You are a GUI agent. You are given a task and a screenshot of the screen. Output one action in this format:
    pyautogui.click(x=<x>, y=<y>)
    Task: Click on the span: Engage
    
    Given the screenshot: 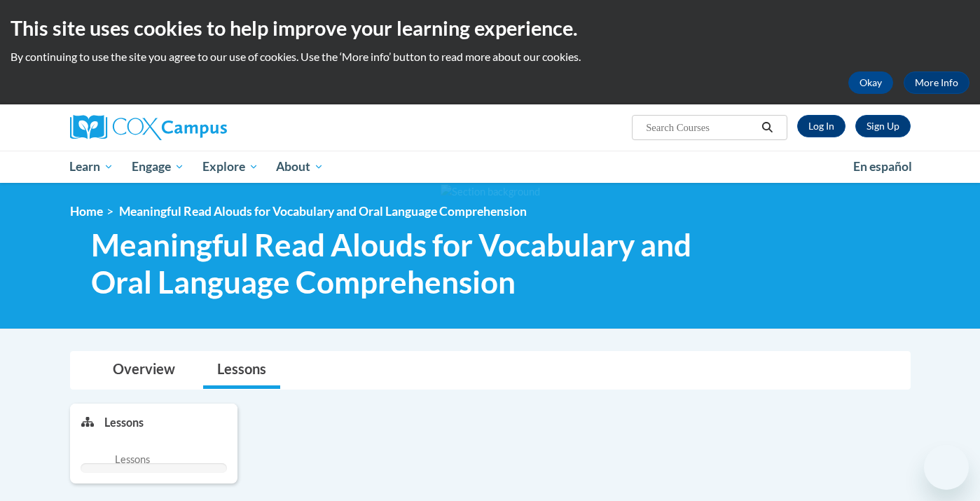 What is the action you would take?
    pyautogui.click(x=158, y=167)
    